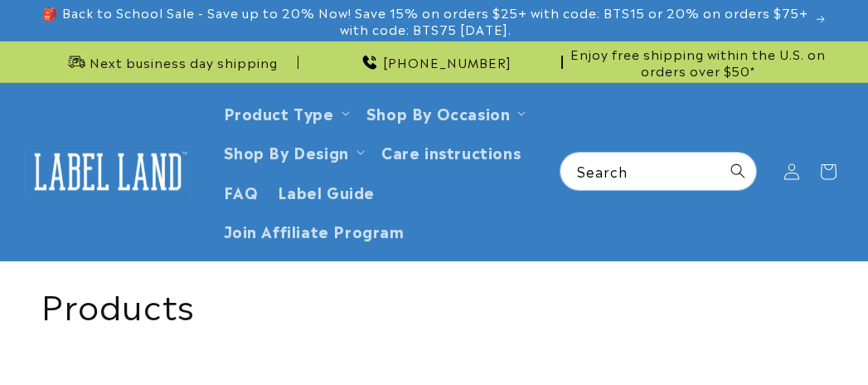  What do you see at coordinates (241, 191) in the screenshot?
I see `span: FAQ` at bounding box center [241, 191].